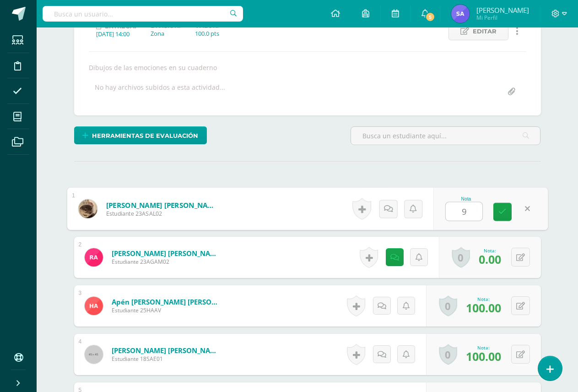 This screenshot has height=392, width=578. I want to click on img: 45x45, so click(94, 354).